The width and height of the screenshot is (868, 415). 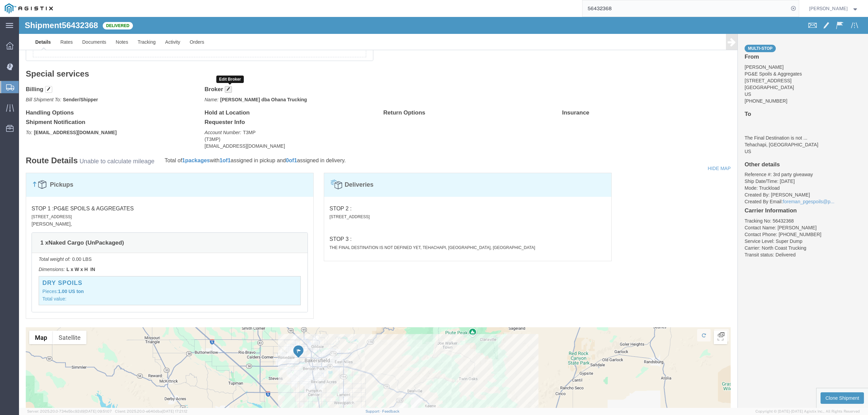 I want to click on input: Search for shipment number, reference number, so click(x=686, y=9).